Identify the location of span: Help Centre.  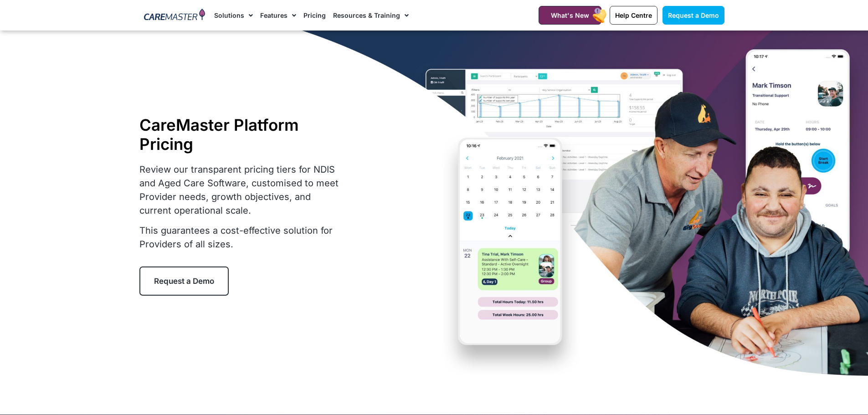
(634, 15).